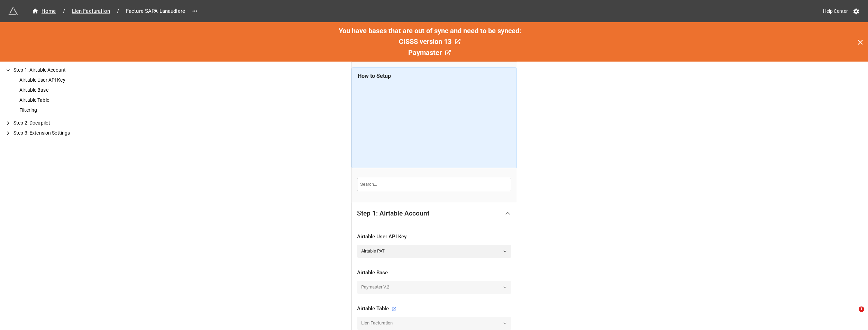  Describe the element at coordinates (91, 11) in the screenshot. I see `span: Lien Facturation` at that location.